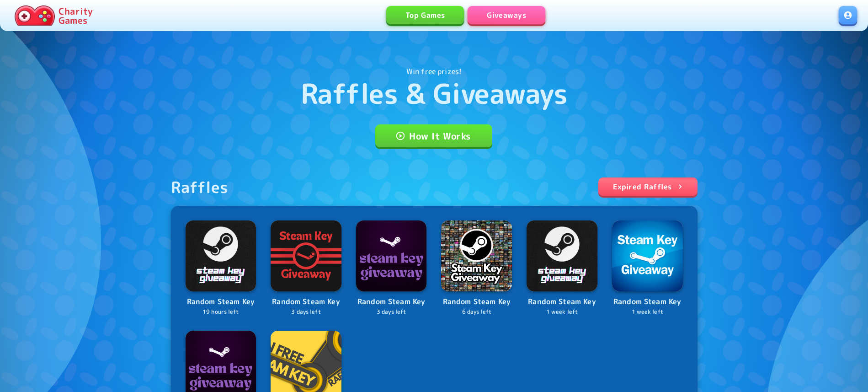 This screenshot has height=392, width=868. Describe the element at coordinates (477, 268) in the screenshot. I see `a: LogoRandom Steam Key6 days left` at that location.